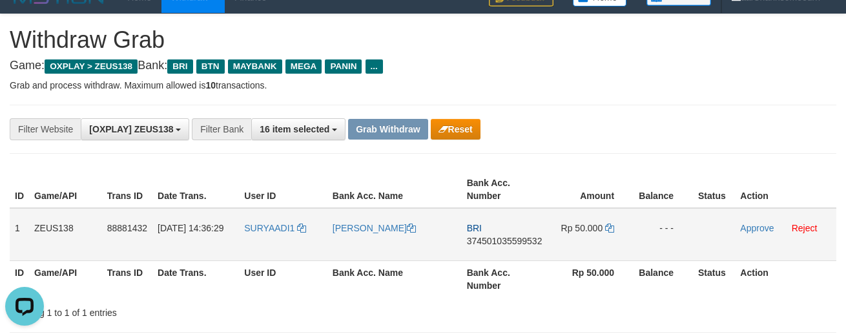 This screenshot has height=336, width=846. I want to click on button: 16 item selected, so click(298, 129).